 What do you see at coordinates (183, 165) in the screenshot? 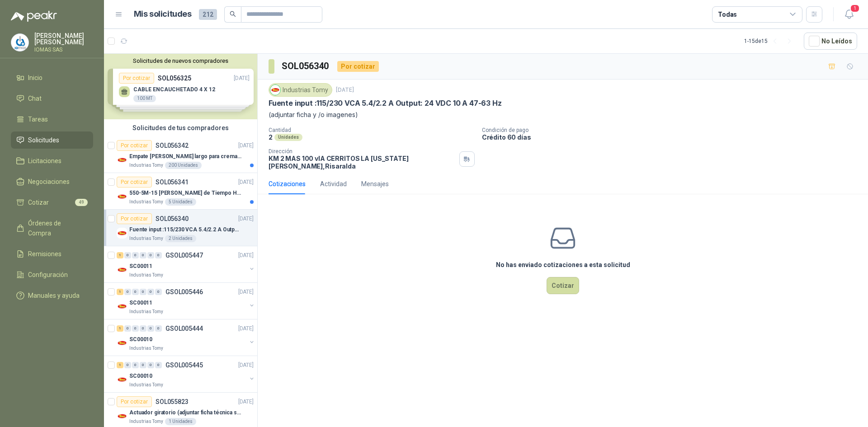
I see `div: 200 Unidades` at bounding box center [183, 165].